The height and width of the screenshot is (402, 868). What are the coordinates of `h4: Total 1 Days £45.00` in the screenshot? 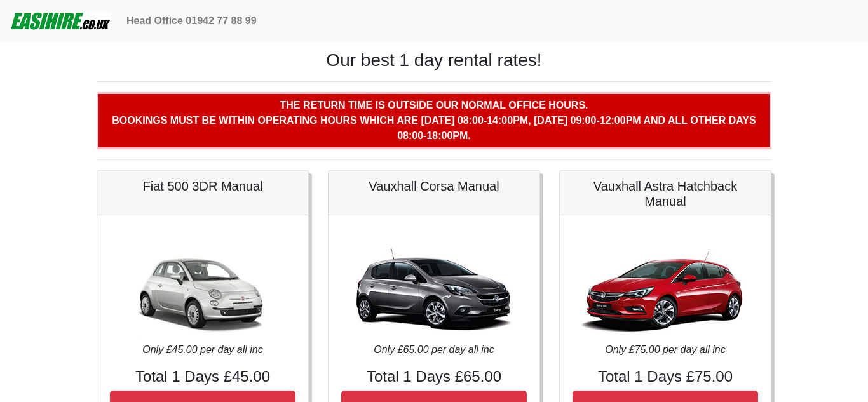 It's located at (203, 377).